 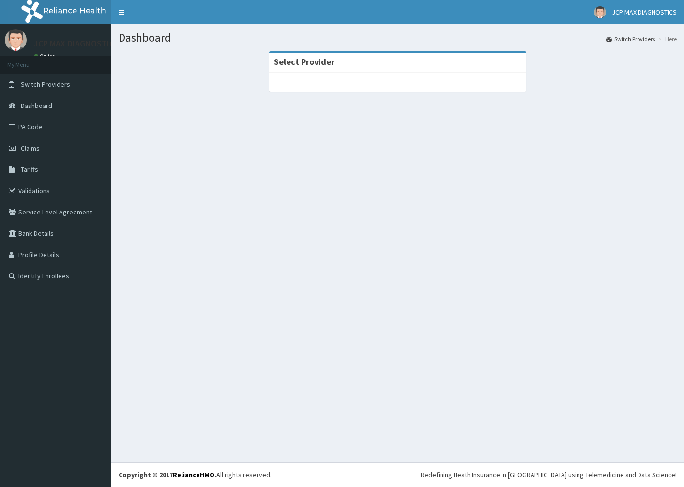 I want to click on span: Dashboard, so click(x=36, y=106).